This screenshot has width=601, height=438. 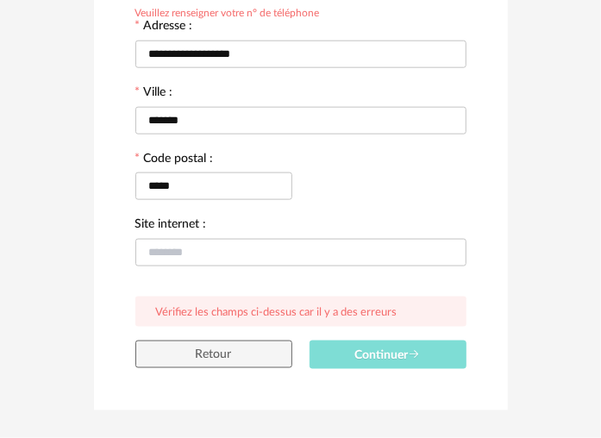 What do you see at coordinates (388, 354) in the screenshot?
I see `button: Continuer` at bounding box center [388, 354].